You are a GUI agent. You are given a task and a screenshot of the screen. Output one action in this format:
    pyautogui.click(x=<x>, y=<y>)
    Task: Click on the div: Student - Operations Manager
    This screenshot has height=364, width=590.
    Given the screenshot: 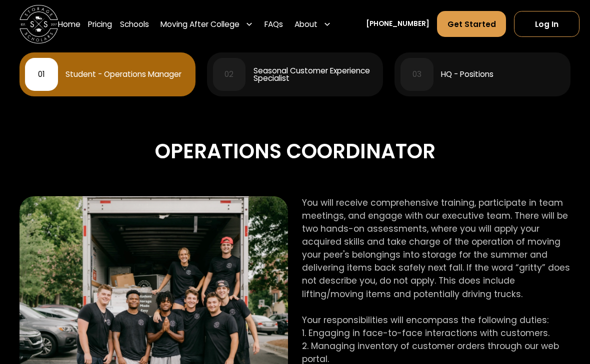 What is the action you would take?
    pyautogui.click(x=124, y=75)
    